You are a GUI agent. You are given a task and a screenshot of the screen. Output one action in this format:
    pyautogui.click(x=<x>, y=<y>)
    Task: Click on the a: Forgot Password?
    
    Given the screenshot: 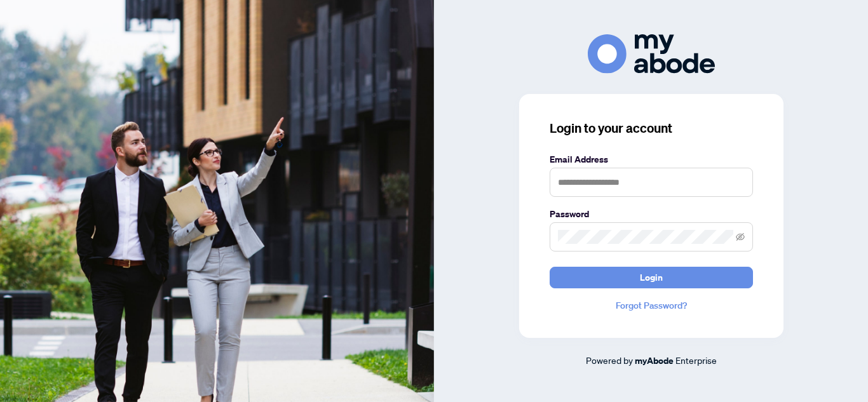 What is the action you would take?
    pyautogui.click(x=651, y=306)
    